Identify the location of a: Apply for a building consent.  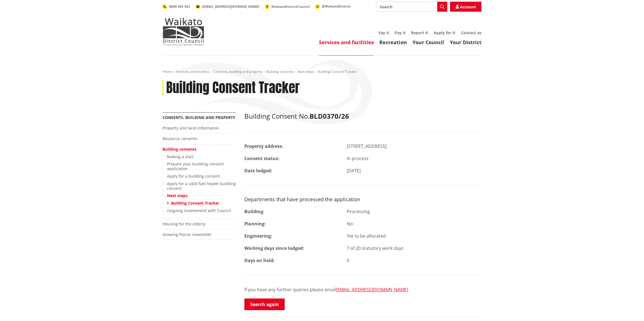
(193, 177).